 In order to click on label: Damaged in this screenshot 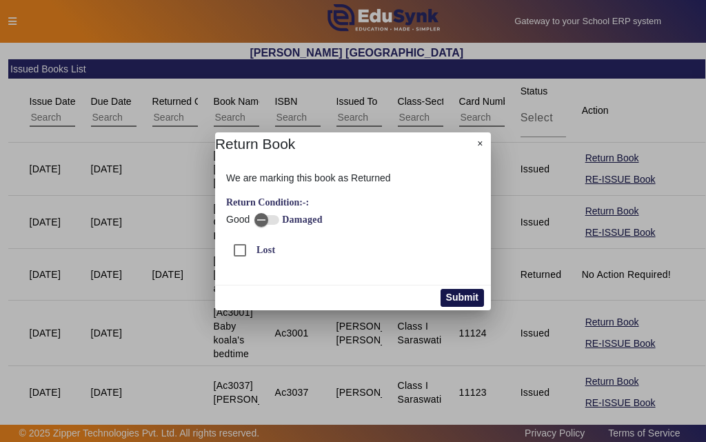, I will do `click(300, 219)`.